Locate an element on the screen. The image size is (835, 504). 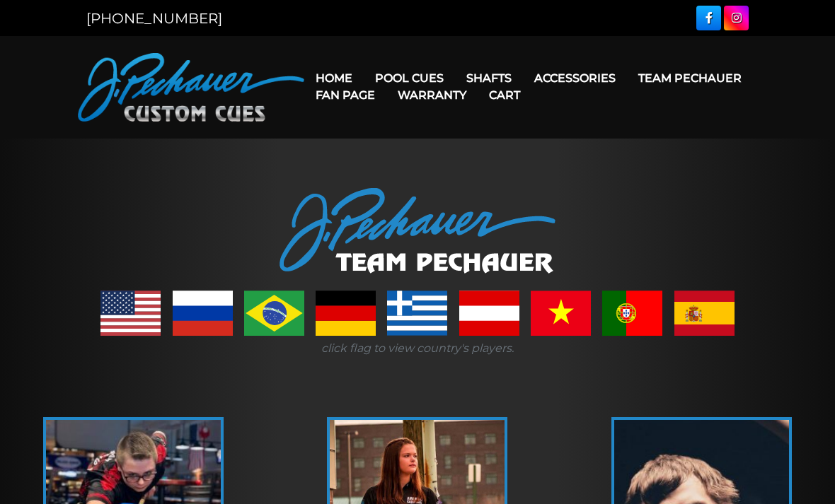
a: Warranty is located at coordinates (432, 94).